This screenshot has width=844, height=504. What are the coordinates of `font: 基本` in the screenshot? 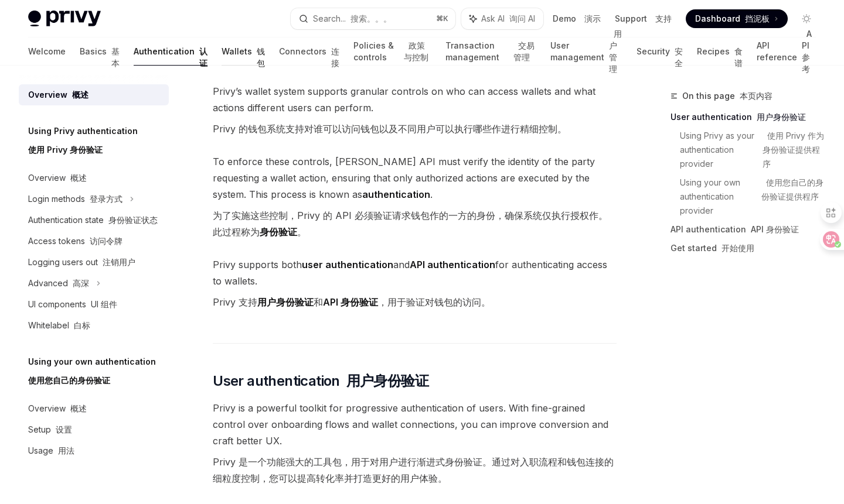 It's located at (115, 57).